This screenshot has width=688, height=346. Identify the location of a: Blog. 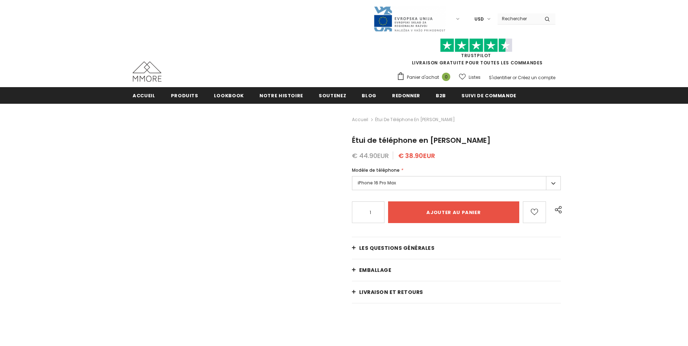
(369, 95).